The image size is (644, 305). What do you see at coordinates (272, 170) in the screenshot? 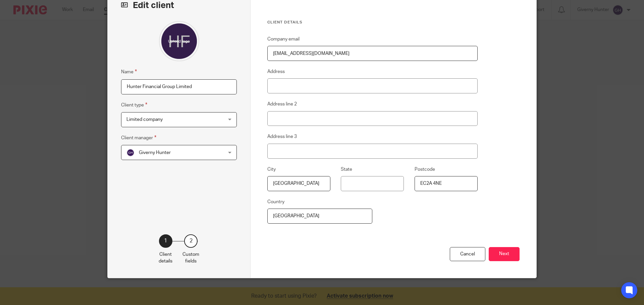
I see `label: City` at bounding box center [272, 170].